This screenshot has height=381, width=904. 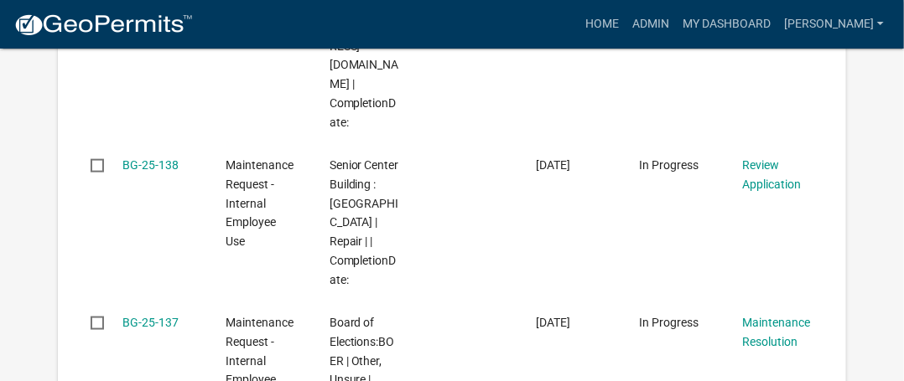 What do you see at coordinates (260, 203) in the screenshot?
I see `span: Maintenance Request - Internal Employee Use` at bounding box center [260, 203].